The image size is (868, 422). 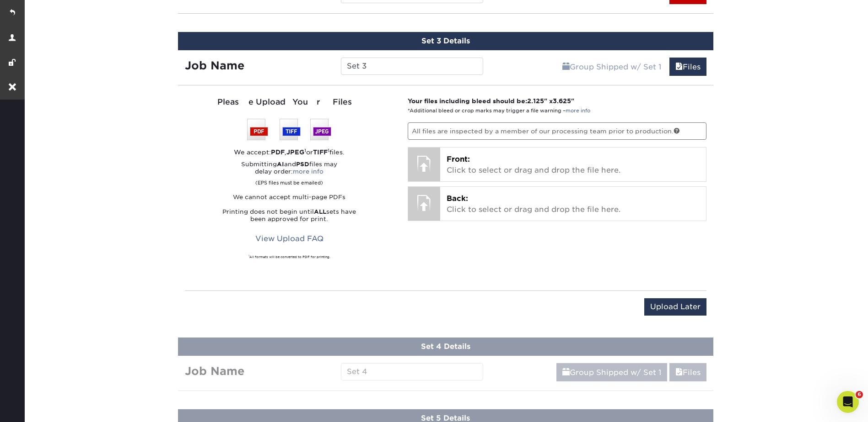 I want to click on input: Enter a job name, so click(x=412, y=66).